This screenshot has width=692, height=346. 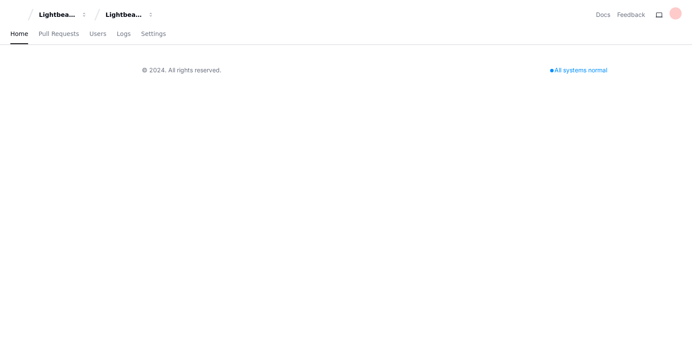 I want to click on div: Lightbeam Health Solutions, so click(x=124, y=15).